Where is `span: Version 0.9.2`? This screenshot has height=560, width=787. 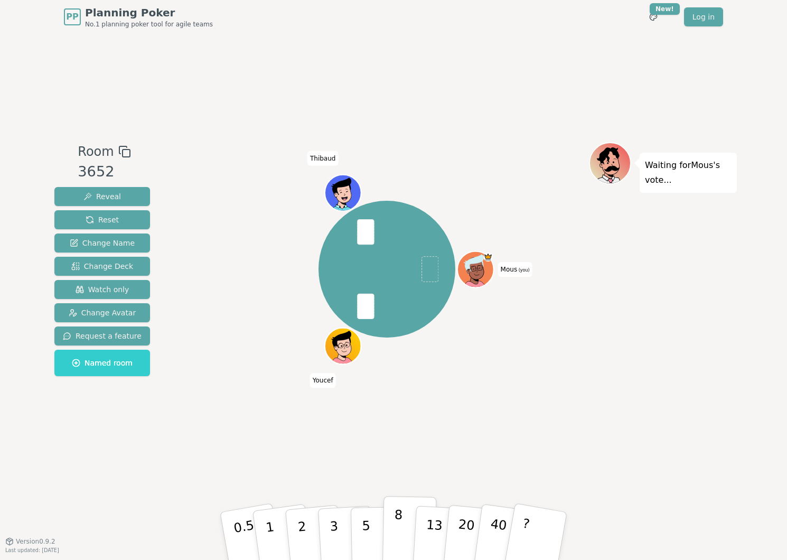 span: Version 0.9.2 is located at coordinates (35, 542).